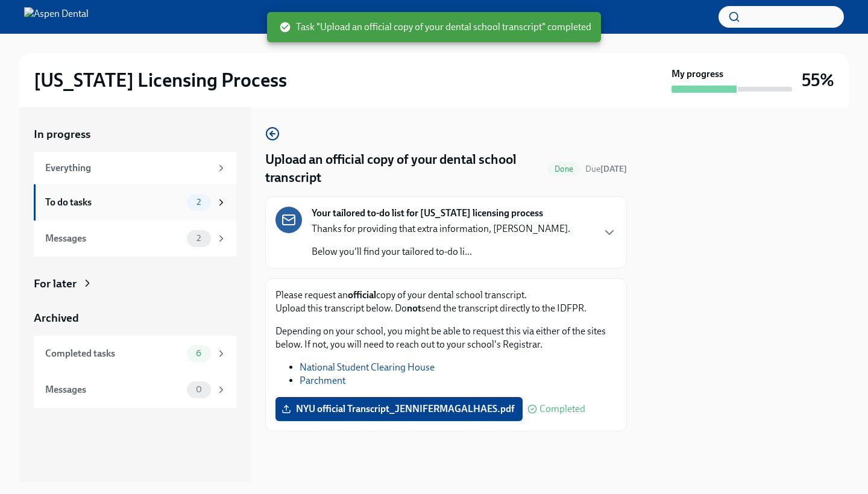  I want to click on a: National Student Clearing House, so click(367, 367).